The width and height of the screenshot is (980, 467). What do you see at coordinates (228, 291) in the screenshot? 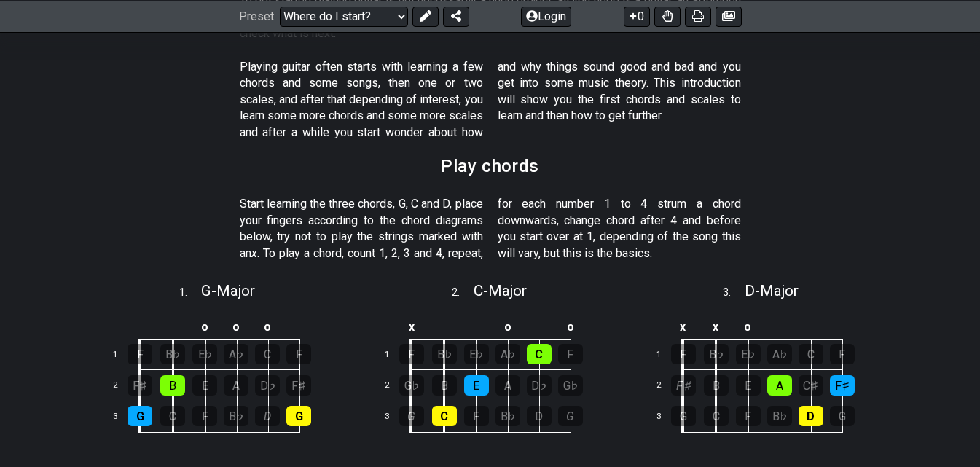
I see `span: G - Major` at bounding box center [228, 291].